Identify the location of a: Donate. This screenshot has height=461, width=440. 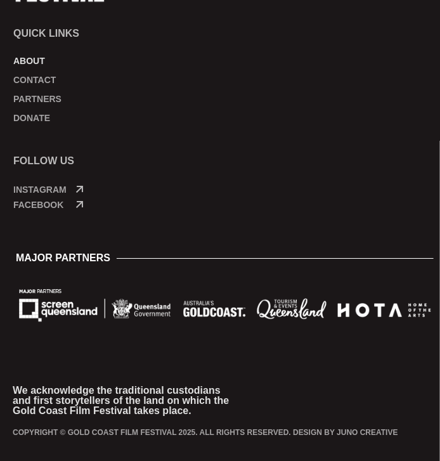
(224, 118).